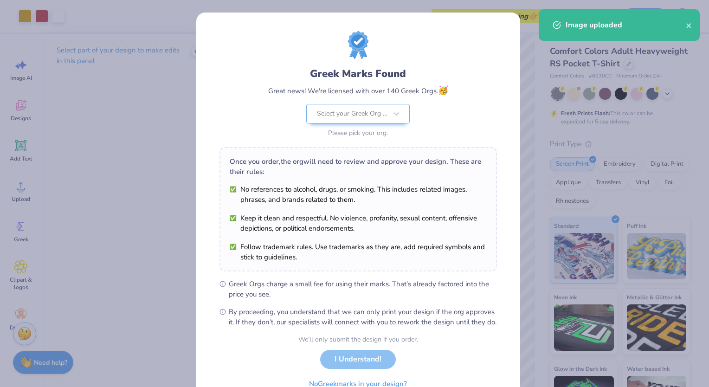  What do you see at coordinates (625, 25) in the screenshot?
I see `div: Image uploaded` at bounding box center [625, 25].